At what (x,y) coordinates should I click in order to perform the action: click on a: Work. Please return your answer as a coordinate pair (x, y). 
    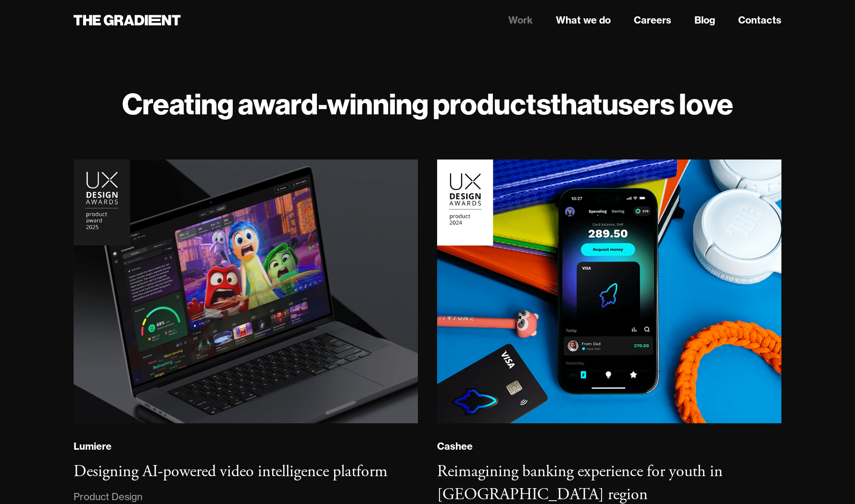
    Looking at the image, I should click on (520, 20).